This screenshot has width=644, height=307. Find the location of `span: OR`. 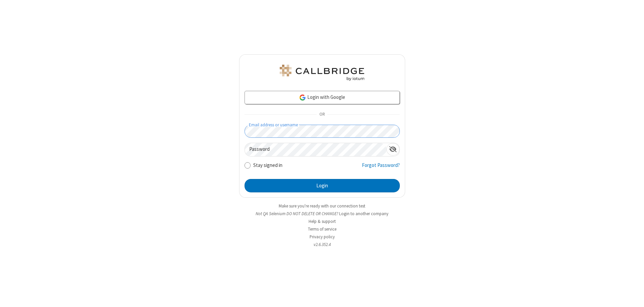

span: OR is located at coordinates (322, 115).